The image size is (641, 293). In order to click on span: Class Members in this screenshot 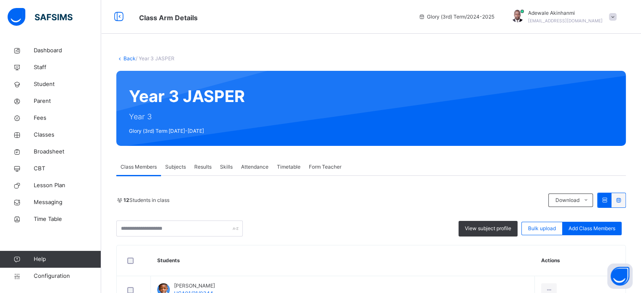, I will do `click(139, 167)`.